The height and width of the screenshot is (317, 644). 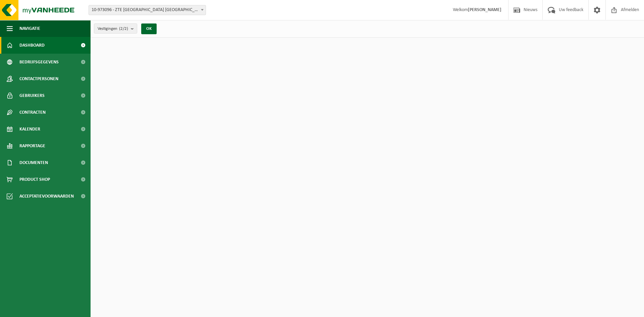 I want to click on button: OK, so click(x=149, y=29).